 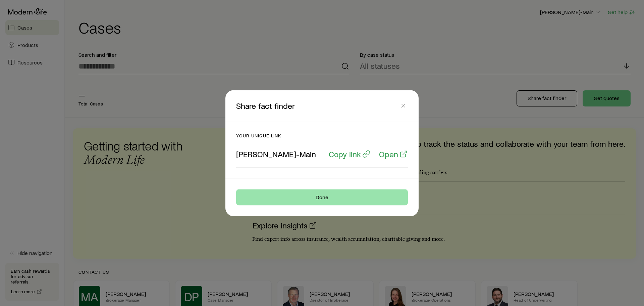 I want to click on p: Copy link, so click(x=345, y=154).